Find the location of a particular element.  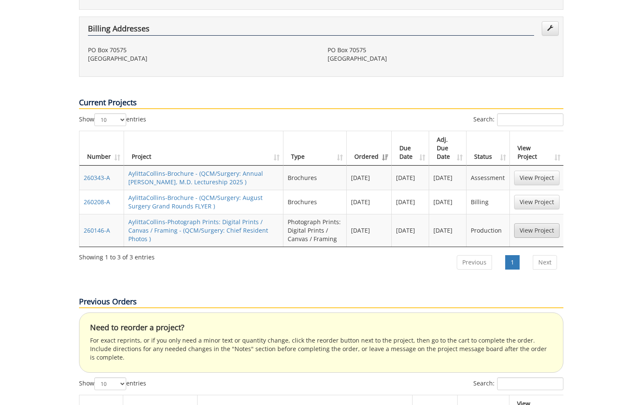

td: Billing is located at coordinates (487, 202).